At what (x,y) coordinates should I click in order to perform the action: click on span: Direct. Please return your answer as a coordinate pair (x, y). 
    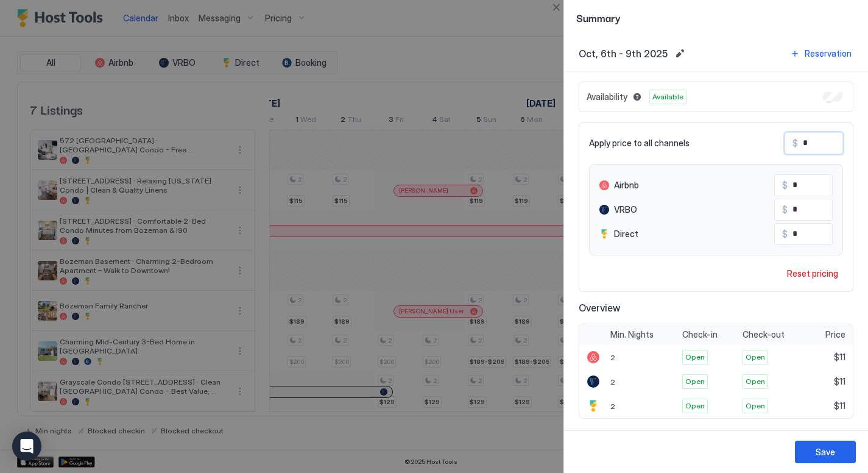
    Looking at the image, I should click on (626, 234).